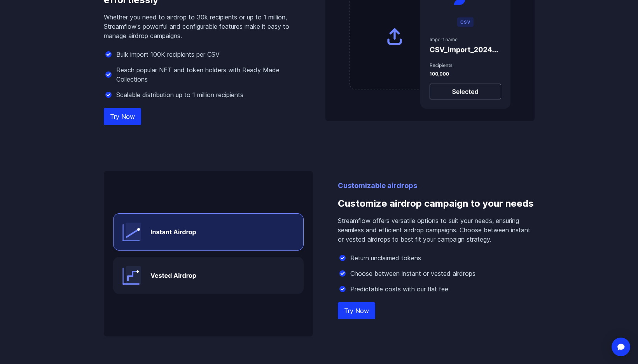 This screenshot has width=638, height=364. What do you see at coordinates (208, 75) in the screenshot?
I see `p: Reach popular NFT and token holders with Ready Made Collections` at bounding box center [208, 75].